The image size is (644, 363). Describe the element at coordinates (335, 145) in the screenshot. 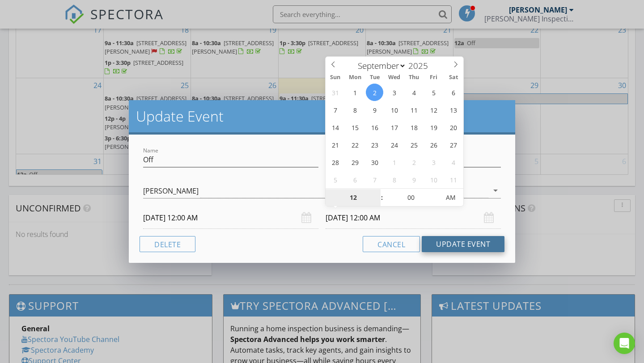

I see `span: September 21, 2025` at that location.